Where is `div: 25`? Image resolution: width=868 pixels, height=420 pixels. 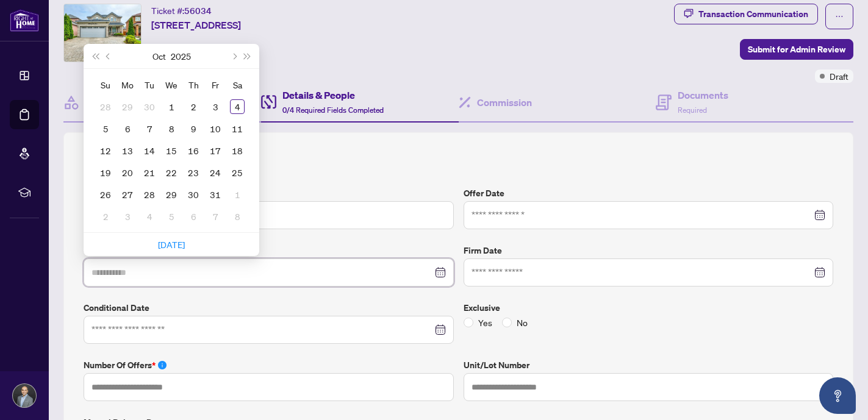
div: 25 is located at coordinates (237, 172).